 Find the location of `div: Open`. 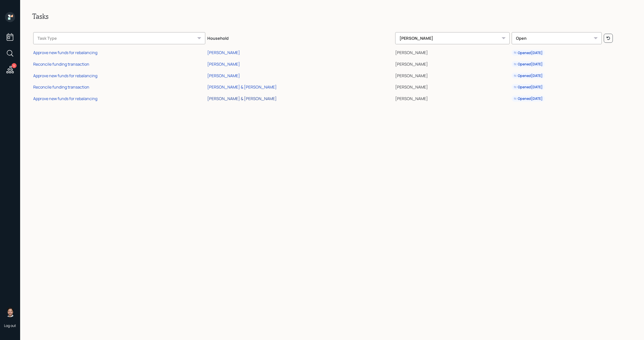

div: Open is located at coordinates (557, 38).